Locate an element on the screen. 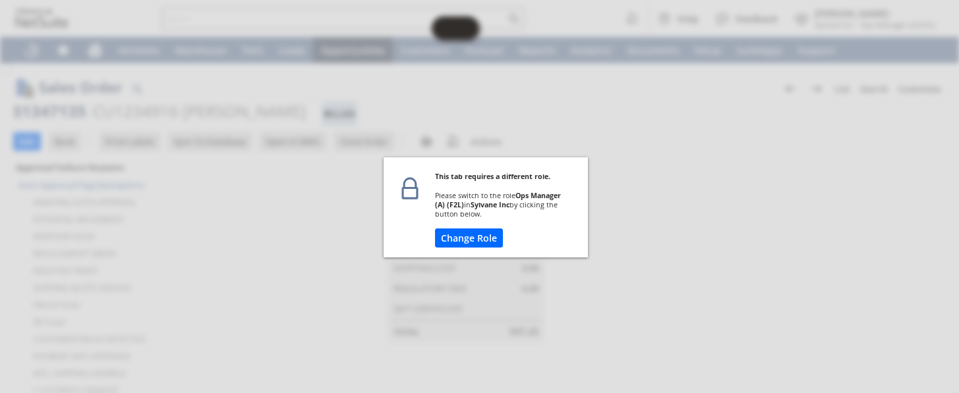  b: This tab requires a different role. is located at coordinates (492, 177).